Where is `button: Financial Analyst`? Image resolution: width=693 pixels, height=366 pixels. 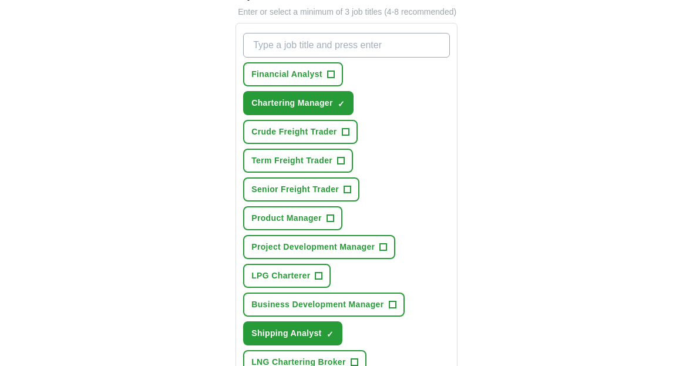
button: Financial Analyst is located at coordinates (293, 74).